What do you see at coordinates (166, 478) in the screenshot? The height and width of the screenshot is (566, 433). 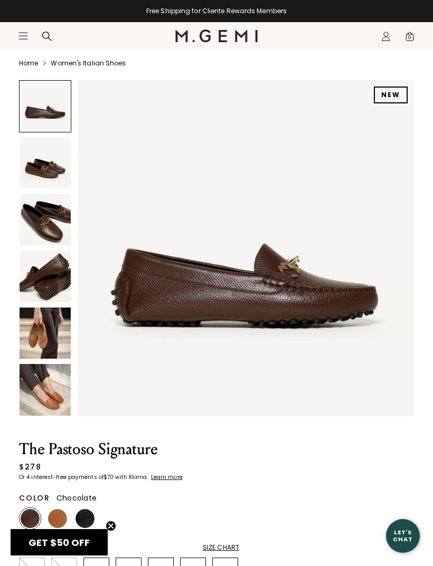 I see `a: Learn more` at bounding box center [166, 478].